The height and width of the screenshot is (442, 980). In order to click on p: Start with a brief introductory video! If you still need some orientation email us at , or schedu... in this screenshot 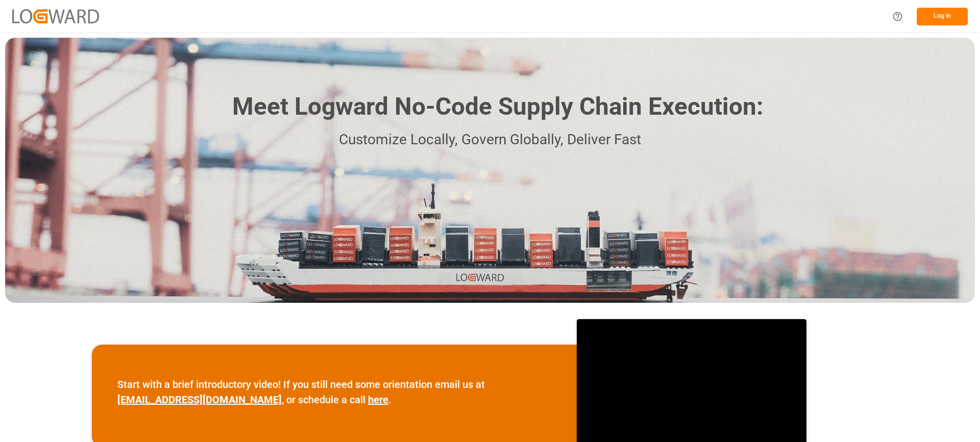, I will do `click(334, 392)`.